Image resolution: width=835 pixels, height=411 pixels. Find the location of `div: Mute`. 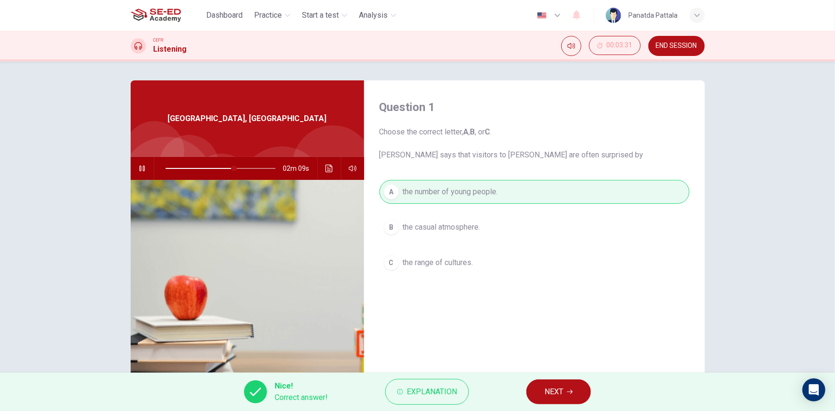

div: Mute is located at coordinates (571, 46).